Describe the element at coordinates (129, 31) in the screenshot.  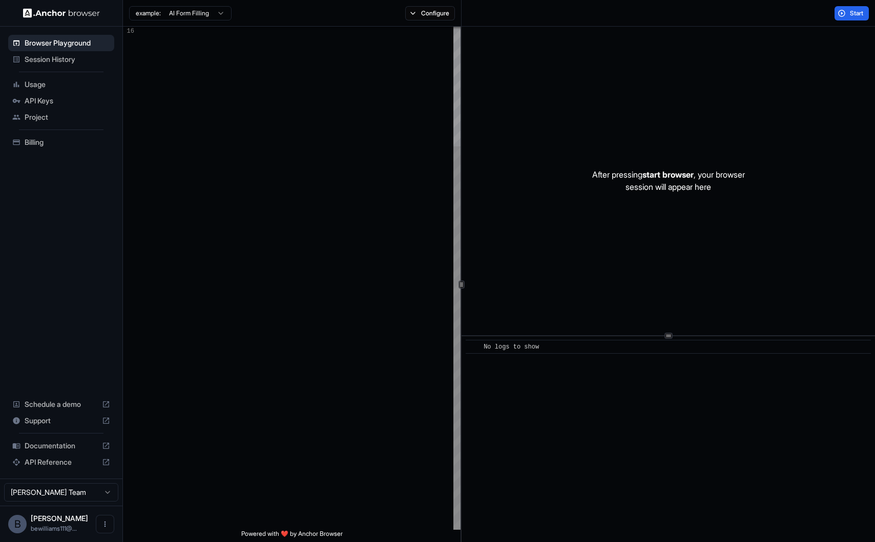
I see `div: 16` at that location.